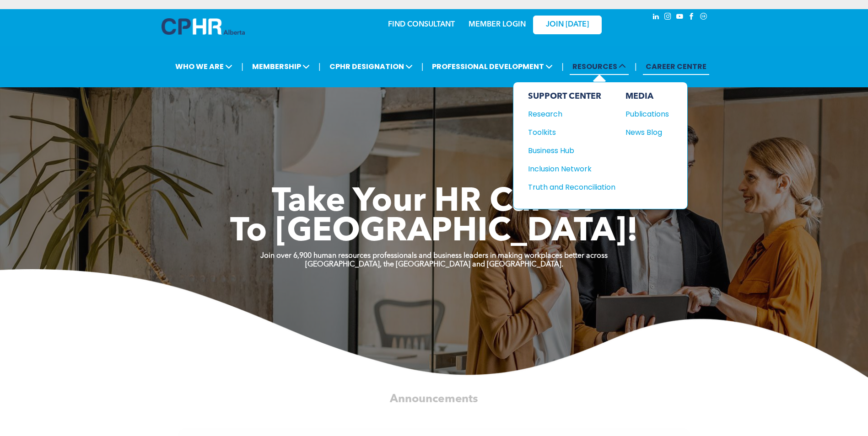  What do you see at coordinates (567, 132) in the screenshot?
I see `div: Toolkits` at bounding box center [567, 132].